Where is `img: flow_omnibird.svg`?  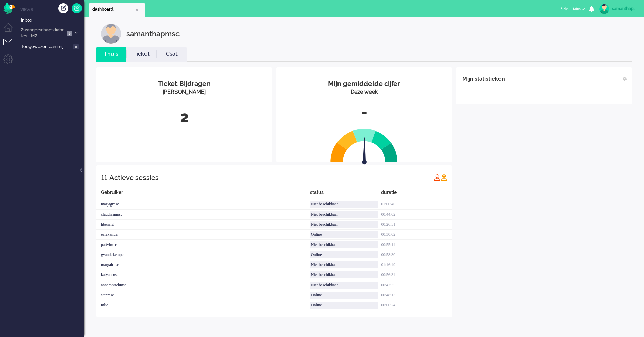 img: flow_omnibird.svg is located at coordinates (9, 8).